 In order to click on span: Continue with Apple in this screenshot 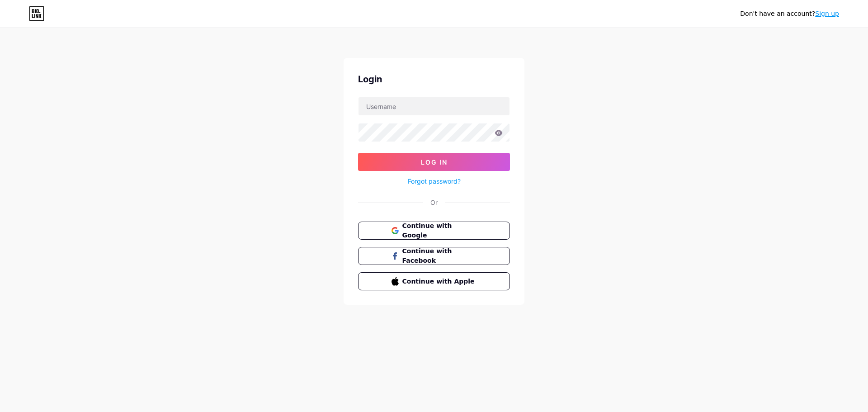, I will do `click(440, 282)`.